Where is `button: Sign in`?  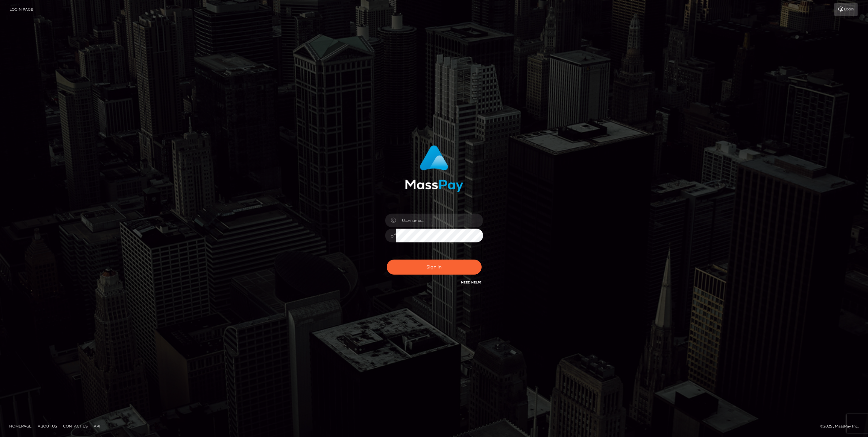
button: Sign in is located at coordinates (434, 267).